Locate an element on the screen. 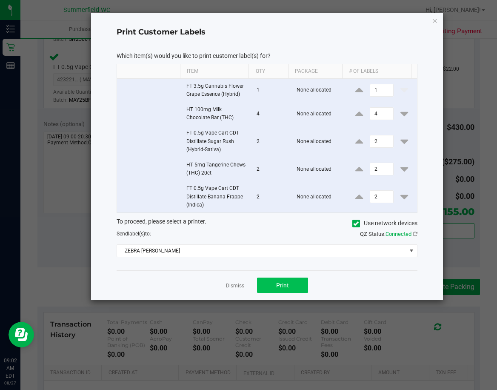  button: Print is located at coordinates (283, 285).